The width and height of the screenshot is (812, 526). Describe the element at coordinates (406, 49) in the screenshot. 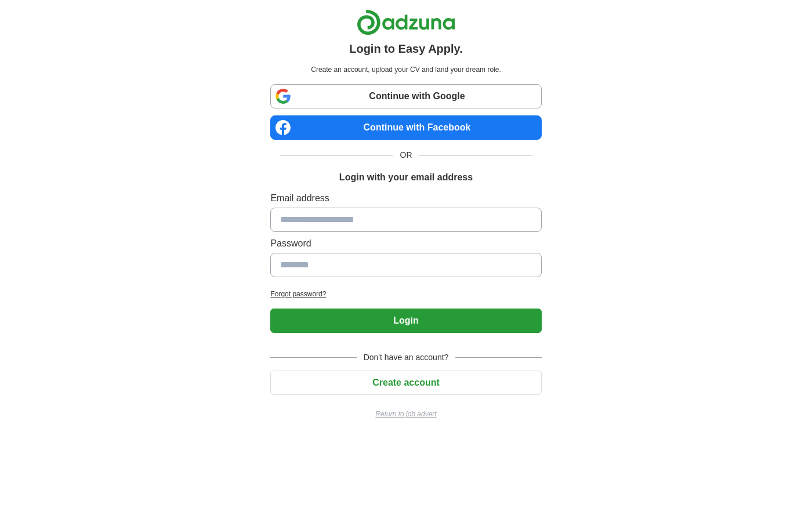

I see `h1: Login to Easy Apply.` at that location.